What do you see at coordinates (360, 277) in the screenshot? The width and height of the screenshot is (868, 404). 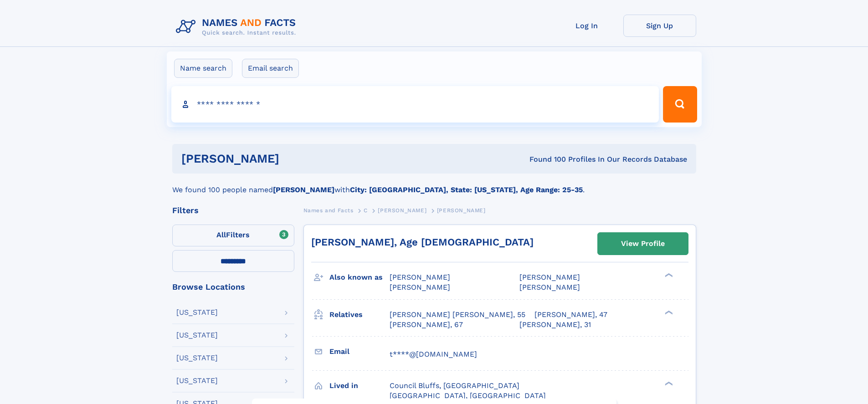 I see `h3: Also known as` at bounding box center [360, 277].